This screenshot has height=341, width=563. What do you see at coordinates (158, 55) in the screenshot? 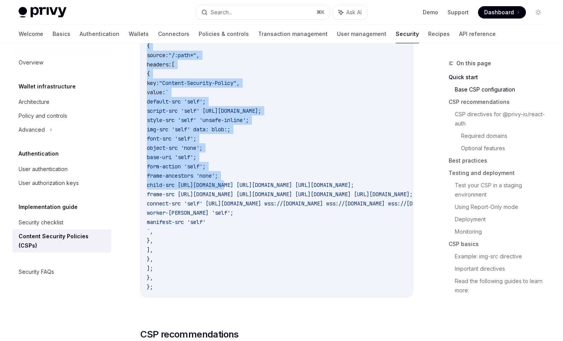
I see `span: source:` at bounding box center [158, 55].